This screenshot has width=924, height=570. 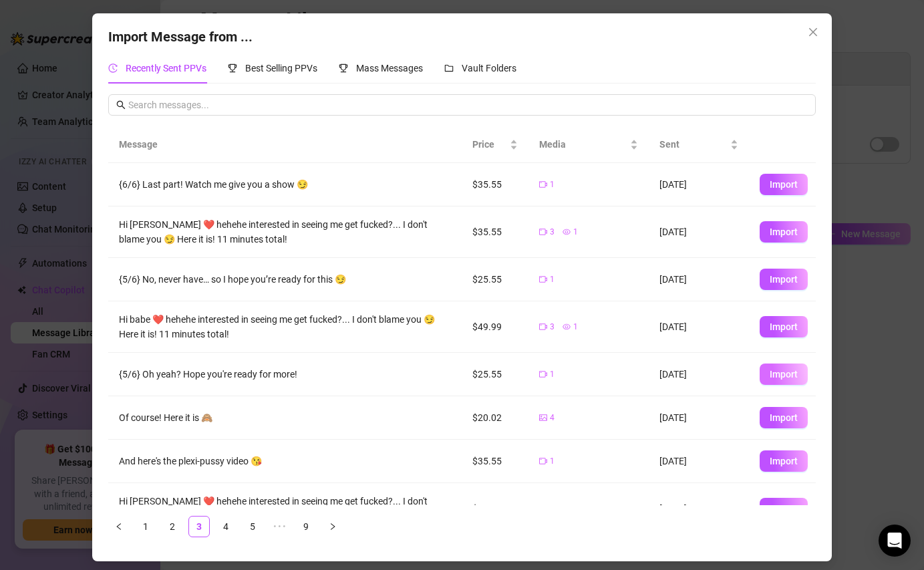 I want to click on span: 4, so click(x=551, y=417).